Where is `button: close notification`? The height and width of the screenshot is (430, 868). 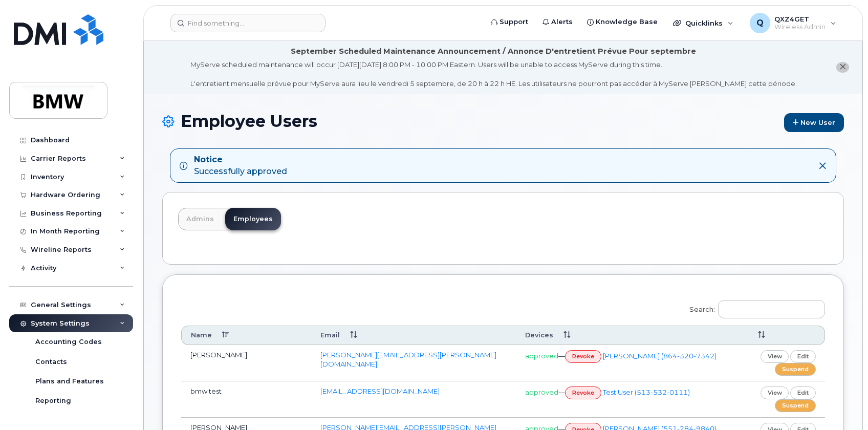
button: close notification is located at coordinates (842, 67).